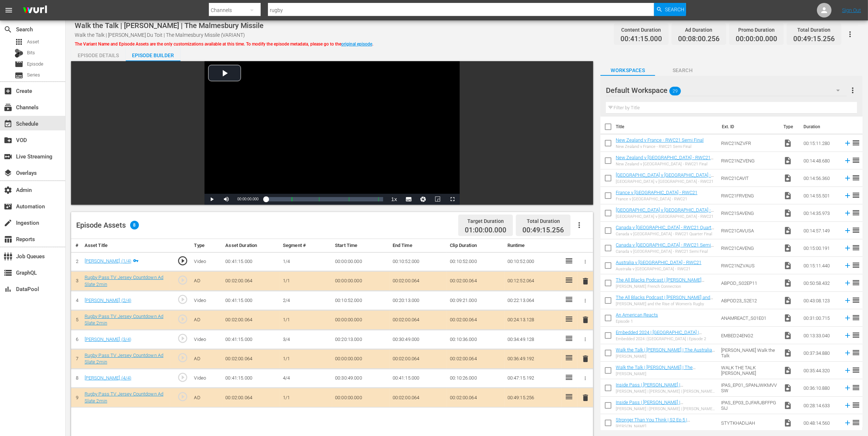  Describe the element at coordinates (8, 91) in the screenshot. I see `span: Create` at that location.